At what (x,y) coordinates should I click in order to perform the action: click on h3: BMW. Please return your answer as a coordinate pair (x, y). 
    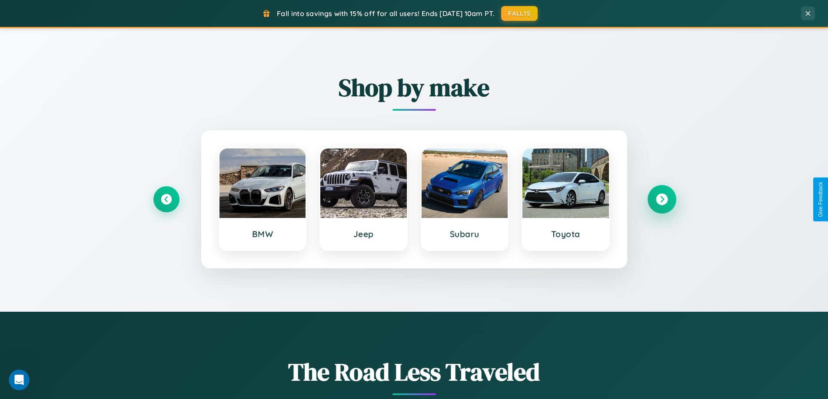
    Looking at the image, I should click on (262, 234).